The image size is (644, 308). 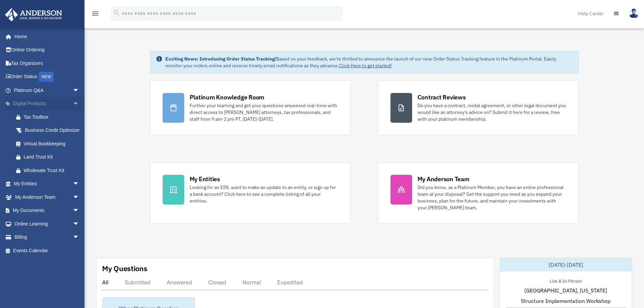 What do you see at coordinates (366, 66) in the screenshot?
I see `a: Click Here to get started!` at bounding box center [366, 66].